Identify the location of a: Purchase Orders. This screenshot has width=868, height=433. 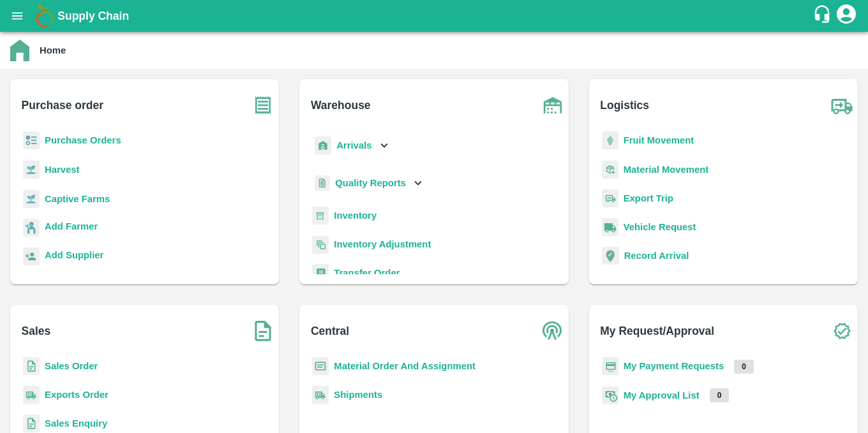
(83, 140).